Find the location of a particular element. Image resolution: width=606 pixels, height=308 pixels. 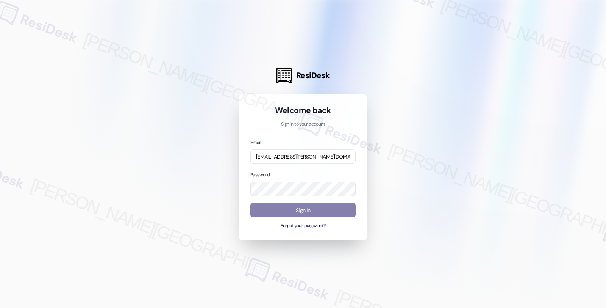

label: Email is located at coordinates (256, 143).